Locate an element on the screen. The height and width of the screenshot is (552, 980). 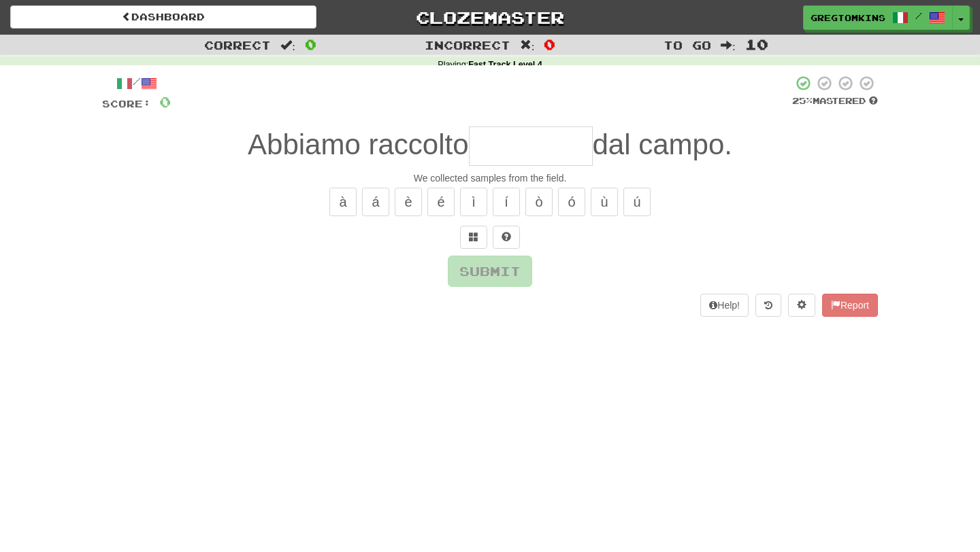
button: Submit is located at coordinates (490, 271).